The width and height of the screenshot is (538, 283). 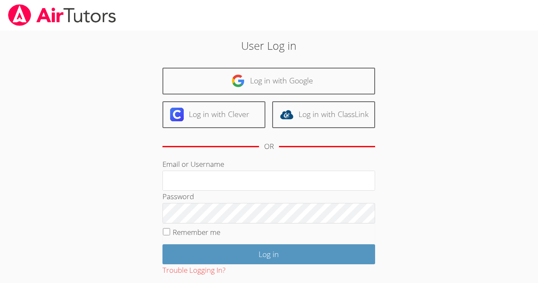 What do you see at coordinates (62, 15) in the screenshot?
I see `img: airtutors_banner-c4298cdbf04f3fff15de1276eac7730deb9818008684d7c2e4769d2f7ddbe033.png` at bounding box center [62, 15].